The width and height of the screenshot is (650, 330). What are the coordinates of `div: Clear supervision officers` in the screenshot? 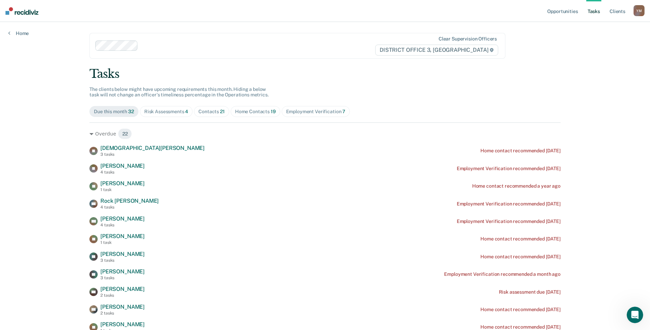 It's located at (468, 39).